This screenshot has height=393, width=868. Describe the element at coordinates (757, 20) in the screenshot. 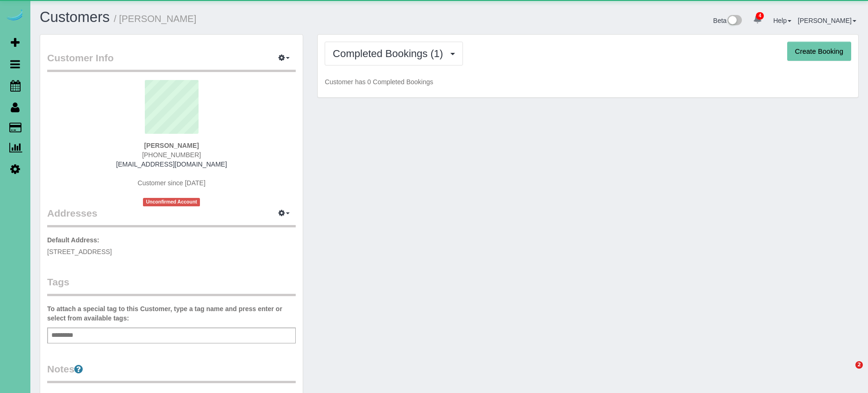

I see `a: 4` at that location.